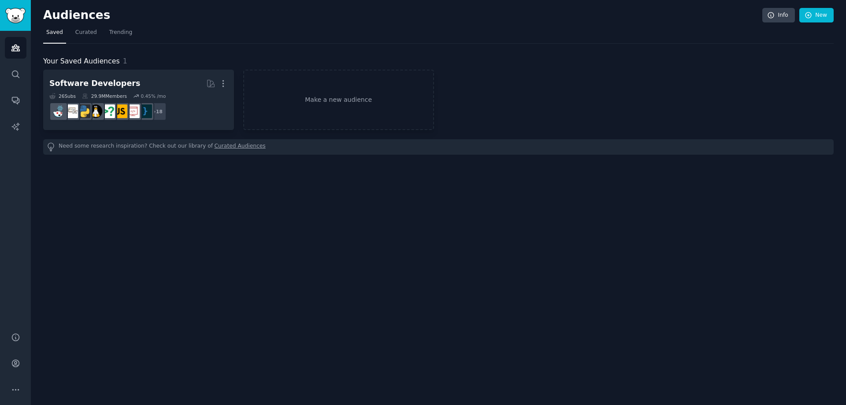  Describe the element at coordinates (108, 111) in the screenshot. I see `img: cscareerquestions` at that location.